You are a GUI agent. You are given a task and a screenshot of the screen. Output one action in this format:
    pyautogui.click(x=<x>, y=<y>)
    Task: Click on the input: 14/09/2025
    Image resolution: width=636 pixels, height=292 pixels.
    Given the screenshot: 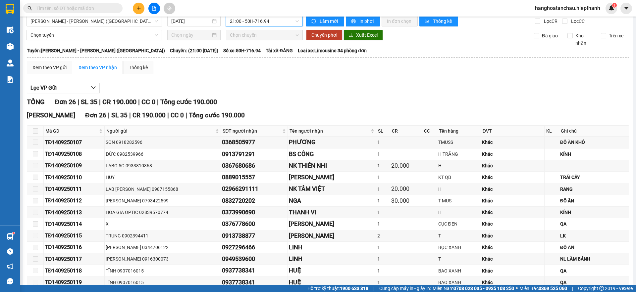 What is the action you would take?
    pyautogui.click(x=191, y=21)
    